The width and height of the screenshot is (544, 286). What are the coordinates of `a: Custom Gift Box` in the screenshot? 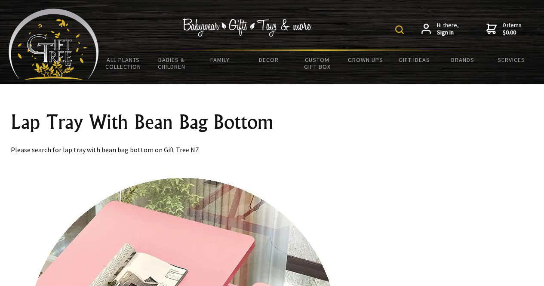 It's located at (317, 63).